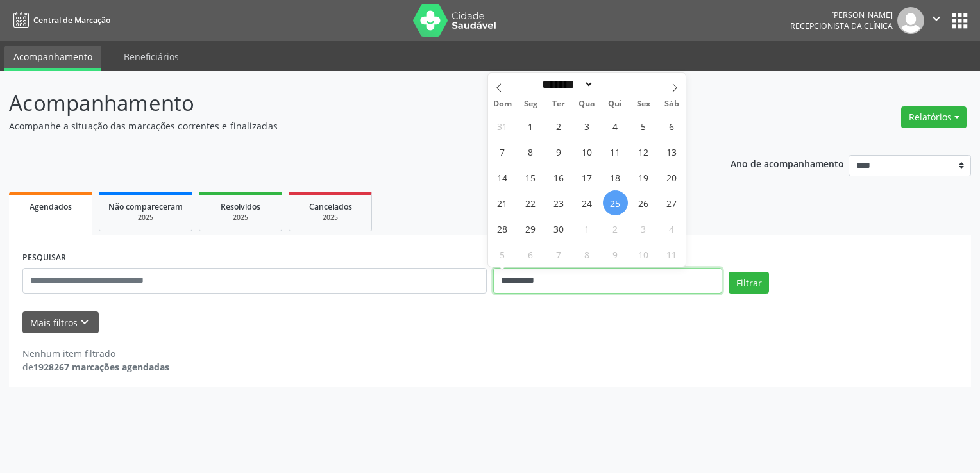 The image size is (980, 473). I want to click on span: Outubro 4, 2025, so click(671, 228).